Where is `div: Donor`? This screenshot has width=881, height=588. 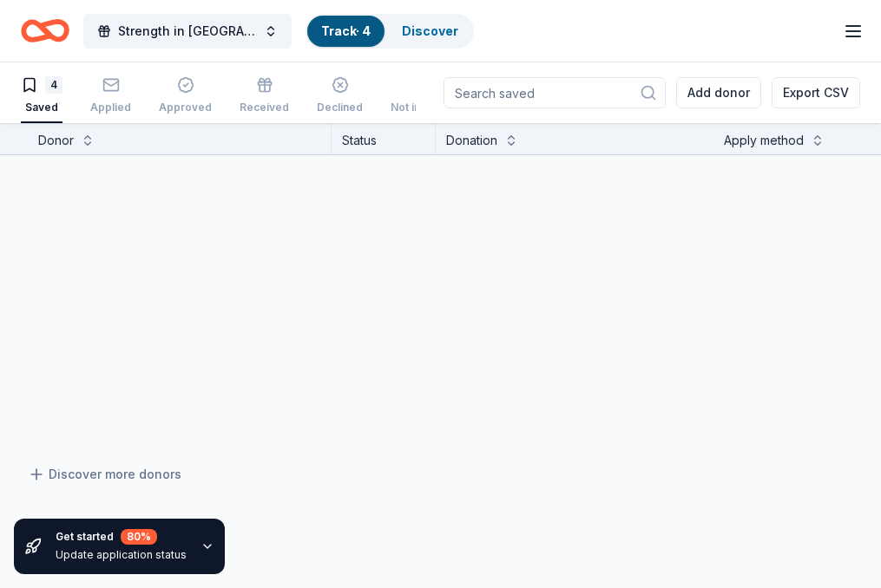 div: Donor is located at coordinates (56, 141).